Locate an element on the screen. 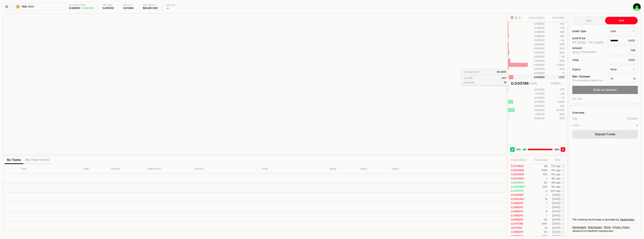 This screenshot has height=239, width=644. span: TAB is located at coordinates (24, 7).